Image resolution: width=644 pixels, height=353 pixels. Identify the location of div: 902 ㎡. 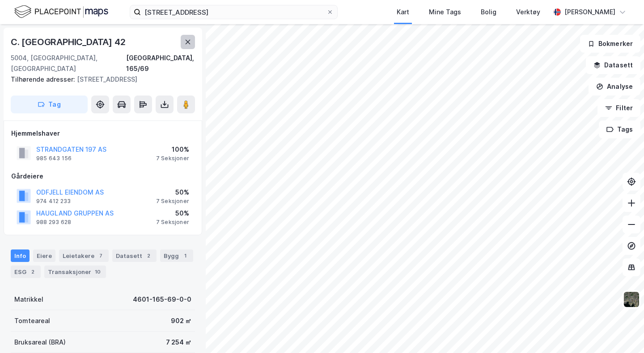
(181, 321).